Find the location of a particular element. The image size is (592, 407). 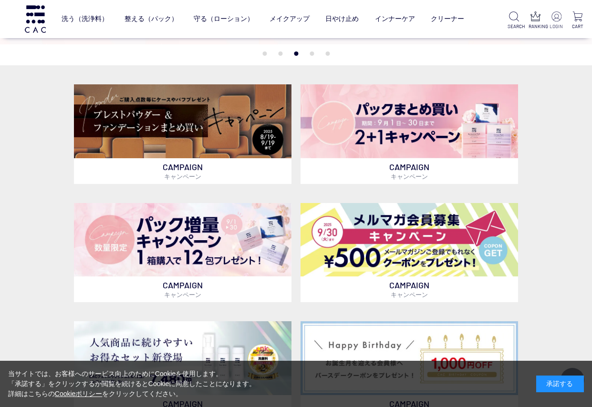

a: ベースメイクキャンペーン ベースメイクキャンペーン CAMPAIGNキャンペーン is located at coordinates (183, 134).